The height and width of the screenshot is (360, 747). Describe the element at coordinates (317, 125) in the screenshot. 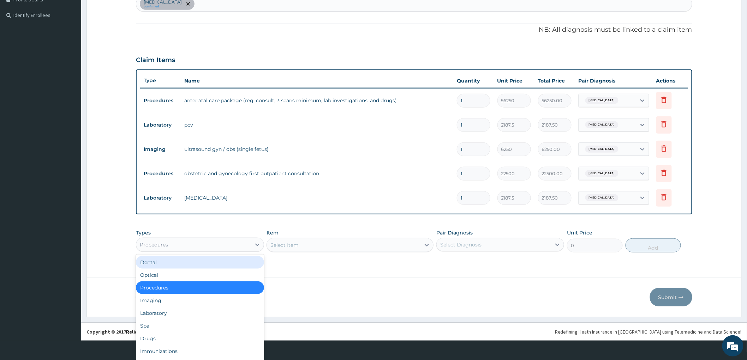

I see `td: pcv` at that location.